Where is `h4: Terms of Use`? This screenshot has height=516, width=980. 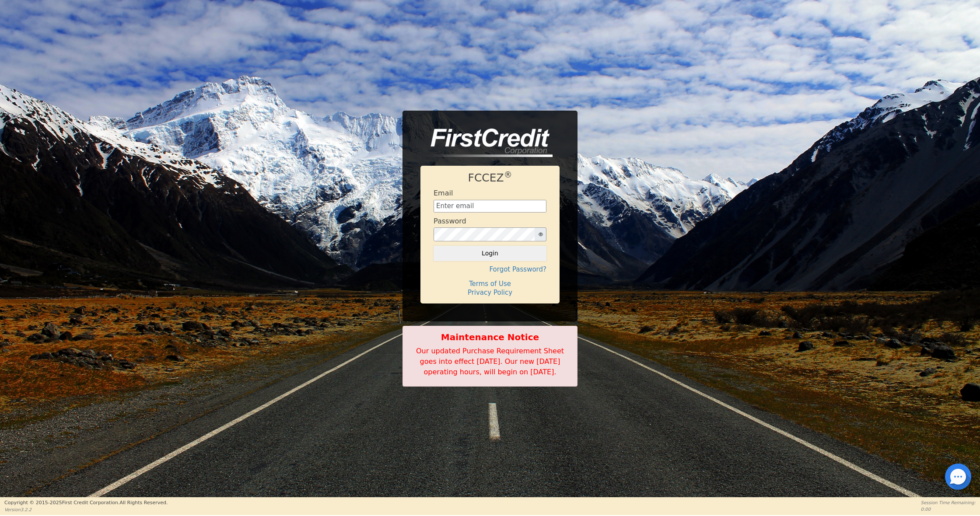 h4: Terms of Use is located at coordinates (490, 284).